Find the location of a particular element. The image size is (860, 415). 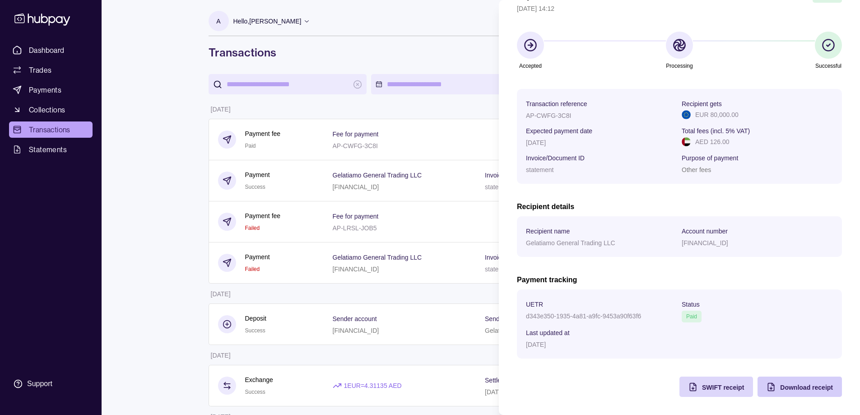

p: UETR is located at coordinates (534, 304).